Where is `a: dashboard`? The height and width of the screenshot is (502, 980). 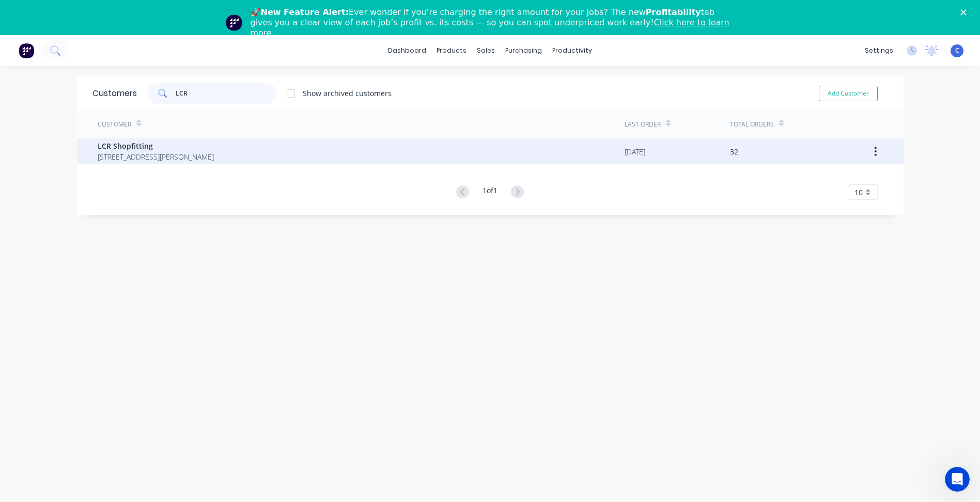
a: dashboard is located at coordinates (407, 51).